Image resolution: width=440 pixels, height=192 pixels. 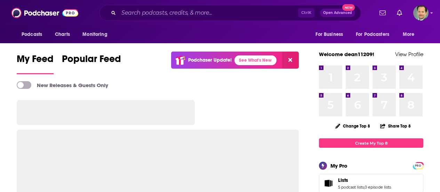 I want to click on div: Search podcasts, credits, & more..., so click(x=230, y=13).